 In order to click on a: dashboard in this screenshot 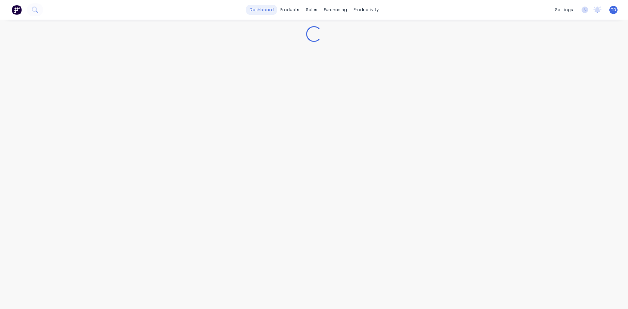, I will do `click(262, 10)`.